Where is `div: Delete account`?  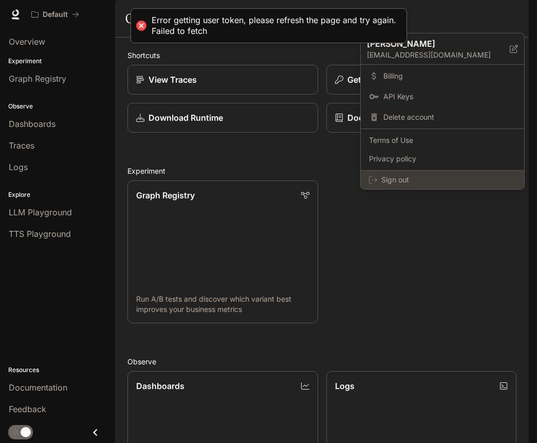 div: Delete account is located at coordinates (442, 117).